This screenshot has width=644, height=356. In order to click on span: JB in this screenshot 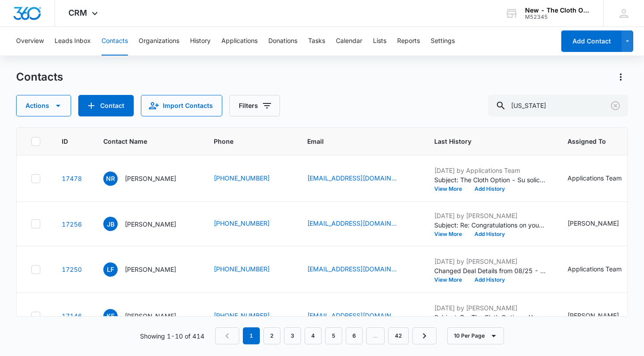, I will do `click(111, 224)`.